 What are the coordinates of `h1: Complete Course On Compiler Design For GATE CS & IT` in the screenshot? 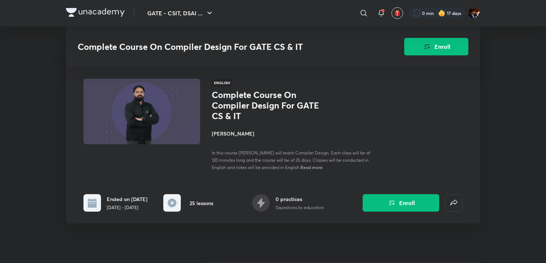 It's located at (271, 105).